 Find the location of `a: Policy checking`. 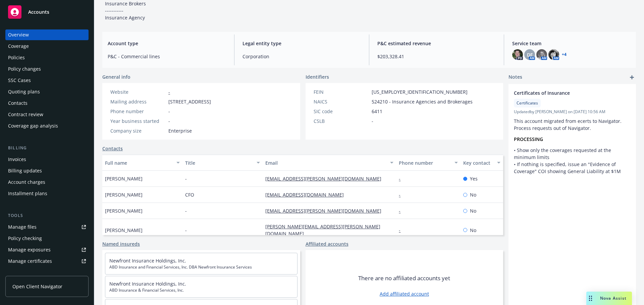

a: Policy checking is located at coordinates (47, 238).